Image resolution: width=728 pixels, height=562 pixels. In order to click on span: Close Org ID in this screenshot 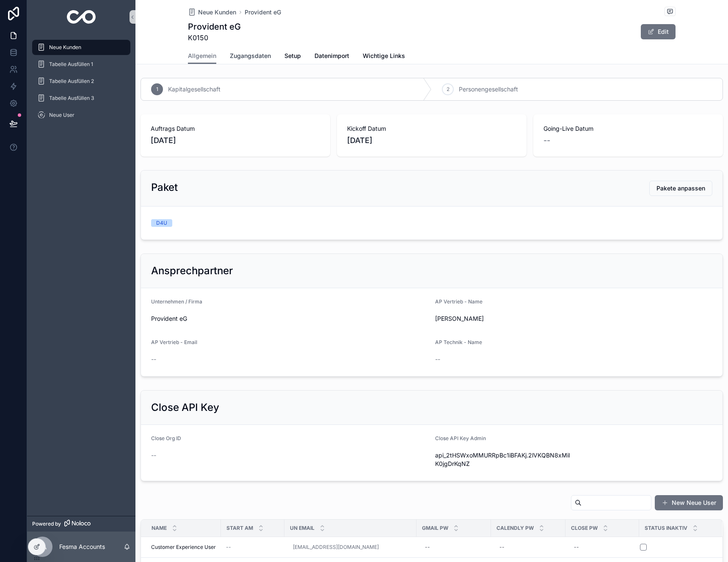, I will do `click(166, 438)`.